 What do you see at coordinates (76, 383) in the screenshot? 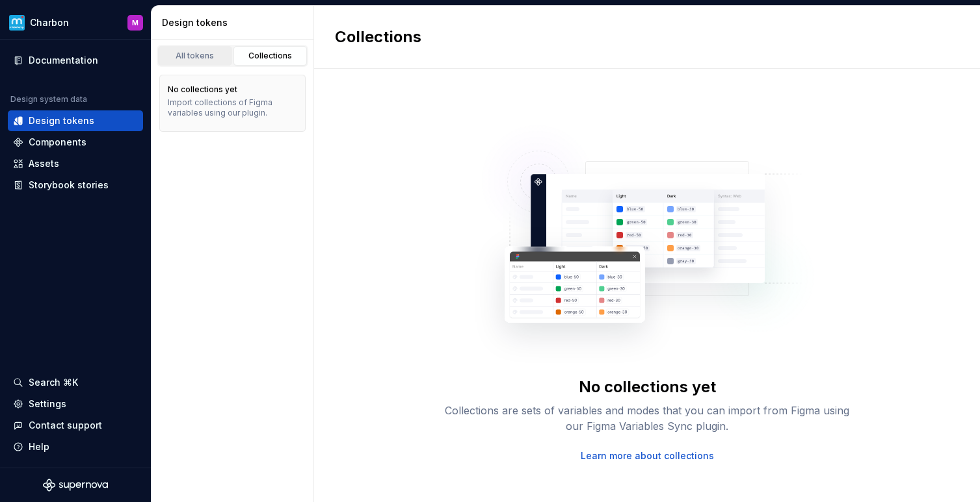
I see `button: Search ⌘K` at bounding box center [76, 383].